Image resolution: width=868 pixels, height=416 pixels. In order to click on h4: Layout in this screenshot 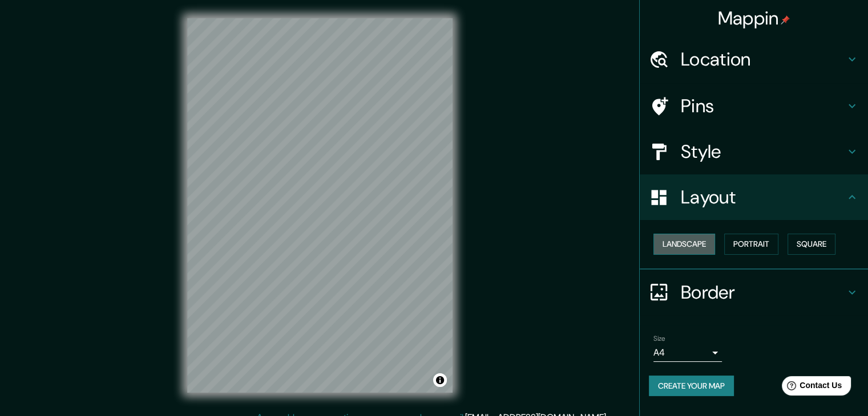, I will do `click(763, 197)`.